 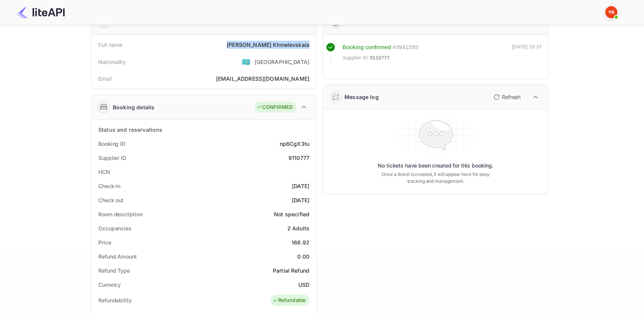 I want to click on div: Nationality, so click(x=112, y=62).